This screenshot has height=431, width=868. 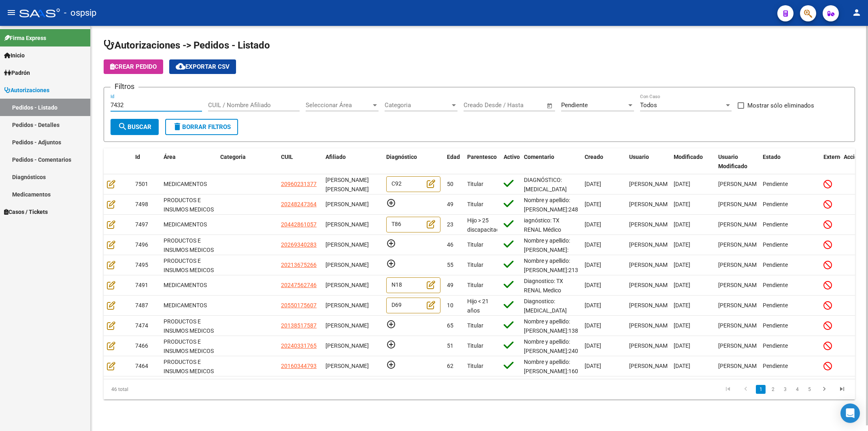 I want to click on span: Diagnóstico, so click(x=402, y=157).